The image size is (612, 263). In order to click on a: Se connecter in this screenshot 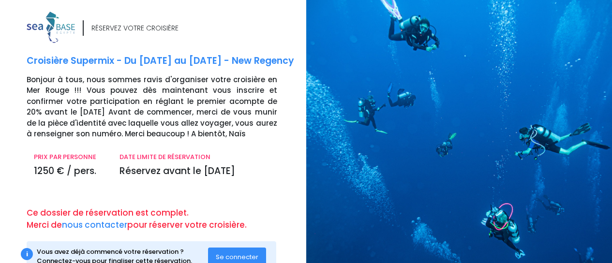, I will do `click(237, 256)`.